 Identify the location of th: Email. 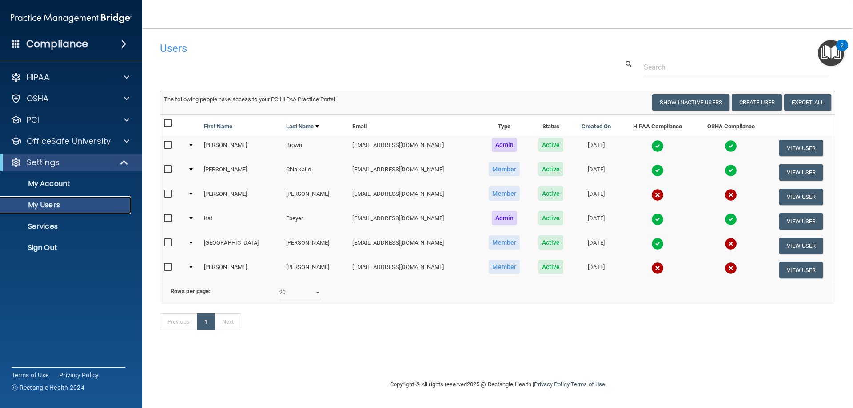
(414, 125).